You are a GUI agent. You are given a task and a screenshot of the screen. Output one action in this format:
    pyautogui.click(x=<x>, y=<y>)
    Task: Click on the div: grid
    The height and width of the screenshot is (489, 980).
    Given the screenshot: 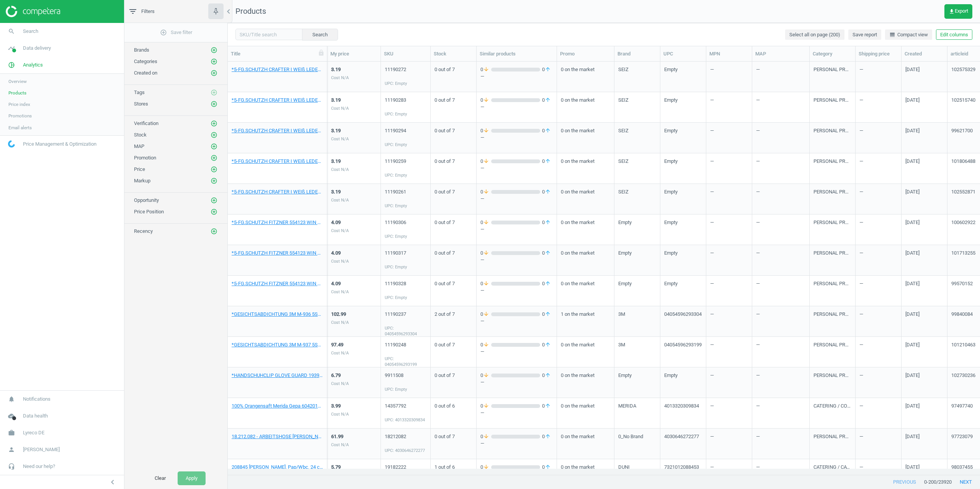 What is the action you would take?
    pyautogui.click(x=603, y=265)
    